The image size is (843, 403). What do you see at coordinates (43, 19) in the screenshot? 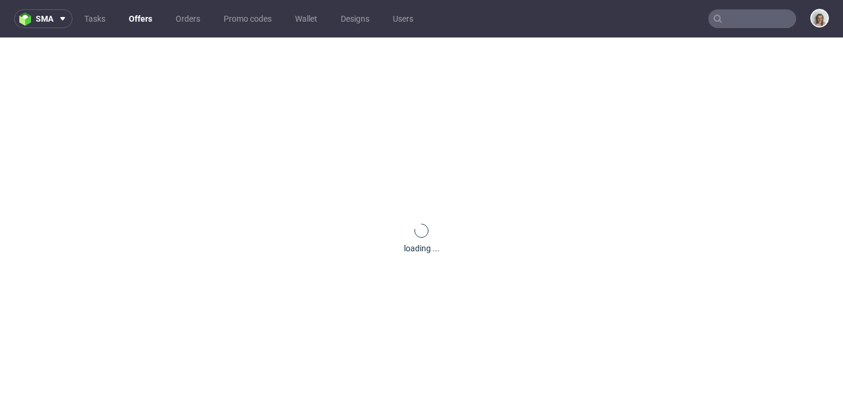
I see `button: sma` at bounding box center [43, 19].